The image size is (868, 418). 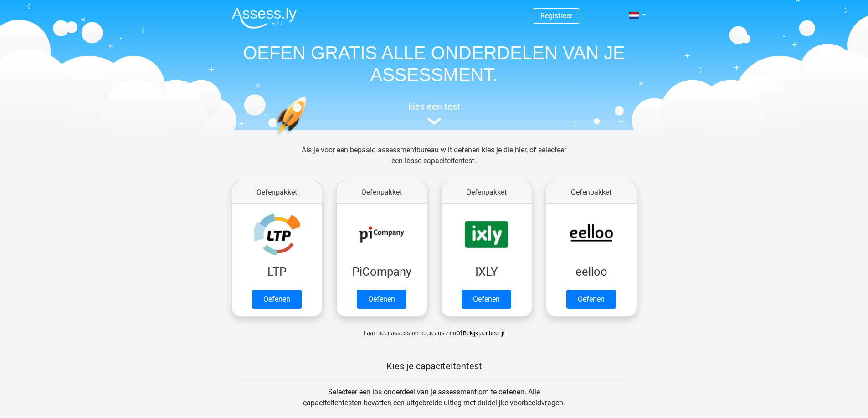 I want to click on img: assessment, so click(x=434, y=121).